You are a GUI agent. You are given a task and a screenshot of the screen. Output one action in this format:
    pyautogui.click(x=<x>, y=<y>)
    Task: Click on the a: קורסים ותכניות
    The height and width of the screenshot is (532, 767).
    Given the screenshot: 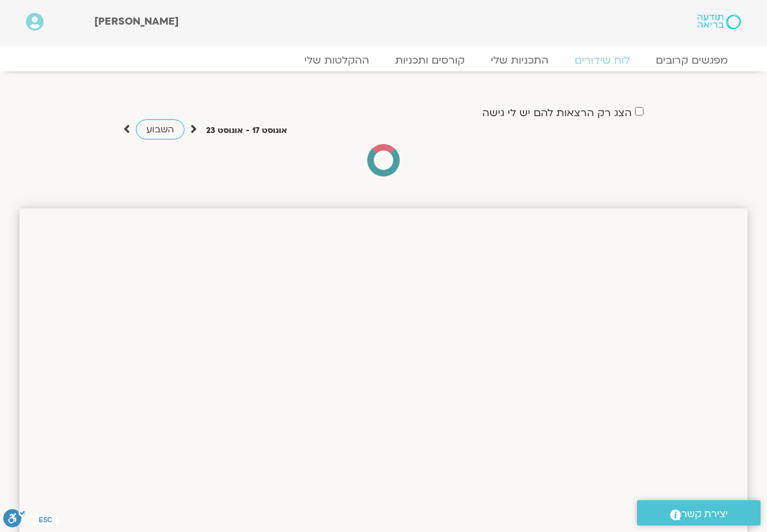 What is the action you would take?
    pyautogui.click(x=430, y=60)
    